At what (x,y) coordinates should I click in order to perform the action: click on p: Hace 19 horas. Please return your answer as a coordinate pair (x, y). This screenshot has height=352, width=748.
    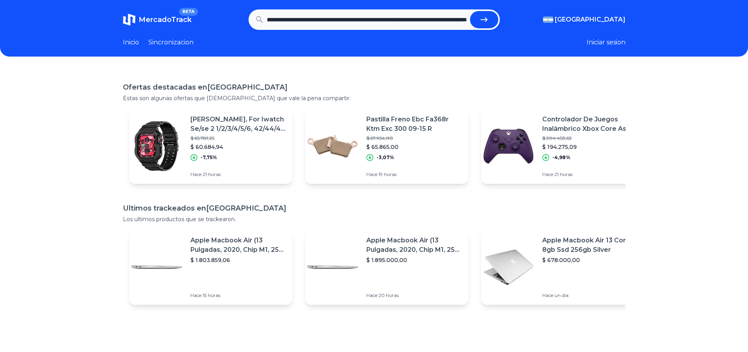
    Looking at the image, I should click on (414, 174).